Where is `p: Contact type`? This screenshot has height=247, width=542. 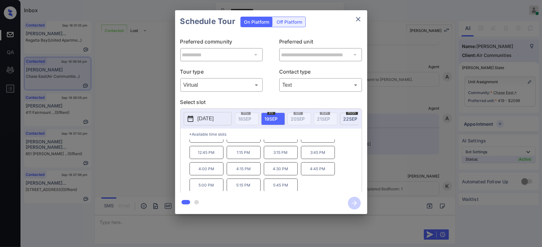 p: Contact type is located at coordinates (321, 73).